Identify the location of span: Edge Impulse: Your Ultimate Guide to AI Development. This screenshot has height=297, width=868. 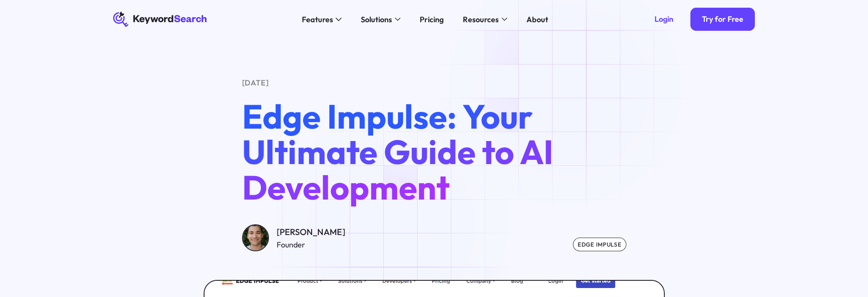
(398, 152).